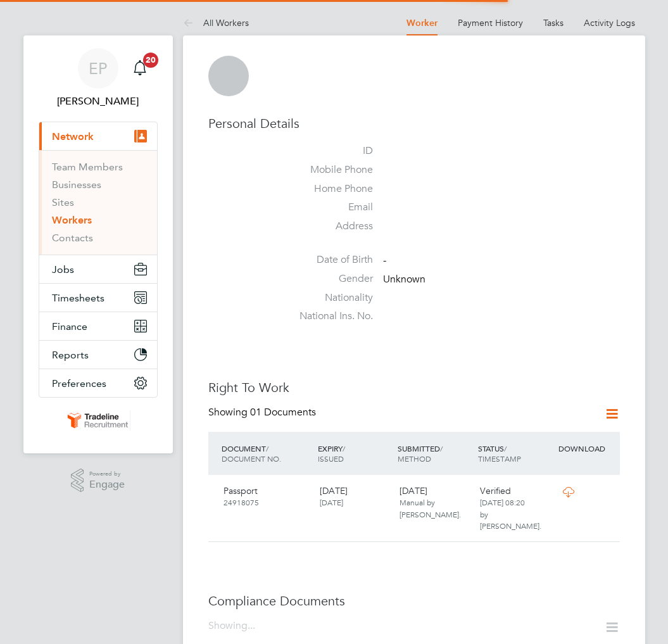 The height and width of the screenshot is (644, 668). Describe the element at coordinates (328, 170) in the screenshot. I see `label: Mobile Phone` at that location.